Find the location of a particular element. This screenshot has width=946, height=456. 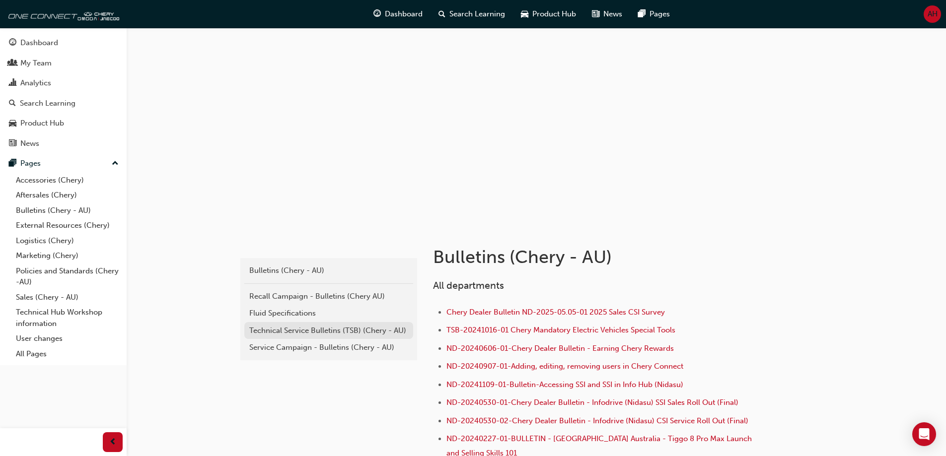

a: Search Learning is located at coordinates (63, 103).